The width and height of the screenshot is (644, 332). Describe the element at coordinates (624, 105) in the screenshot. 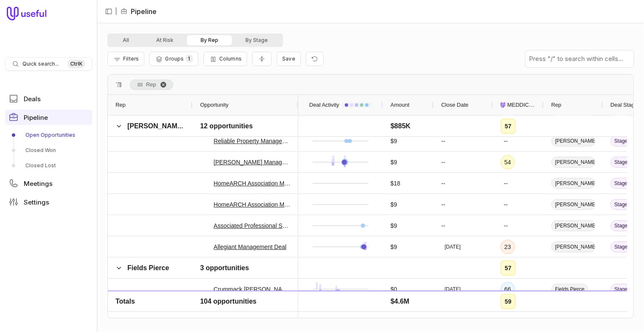

I see `span: Deal Stage` at that location.